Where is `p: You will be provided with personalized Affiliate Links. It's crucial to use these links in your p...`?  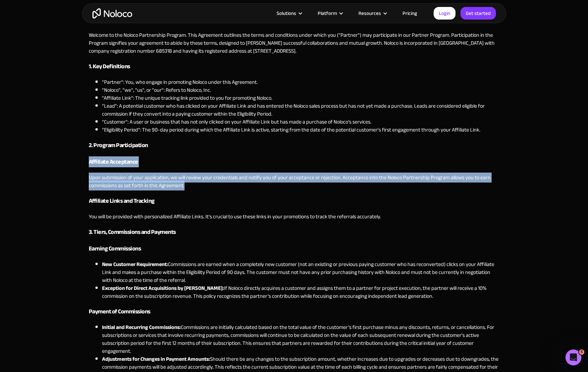 p: You will be provided with personalized Affiliate Links. It's crucial to use these links in your p... is located at coordinates (294, 217).